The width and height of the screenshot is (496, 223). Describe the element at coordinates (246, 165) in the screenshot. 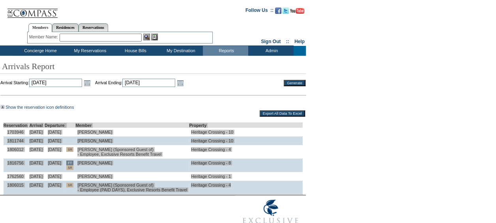

I see `td: Heritage Crossing - 8` at that location.